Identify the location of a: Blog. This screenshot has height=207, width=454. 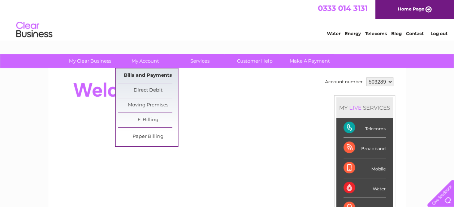
(396, 33).